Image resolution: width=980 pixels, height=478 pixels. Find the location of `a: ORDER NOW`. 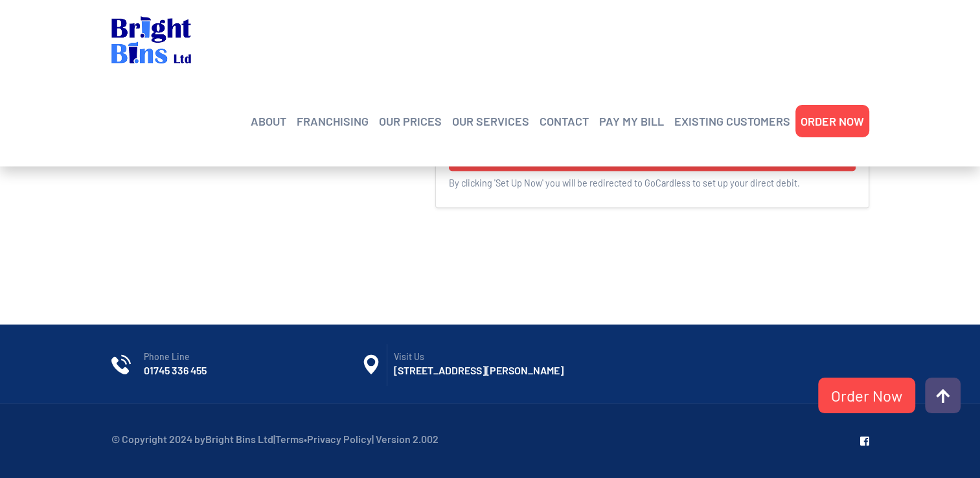

a: ORDER NOW is located at coordinates (832, 121).